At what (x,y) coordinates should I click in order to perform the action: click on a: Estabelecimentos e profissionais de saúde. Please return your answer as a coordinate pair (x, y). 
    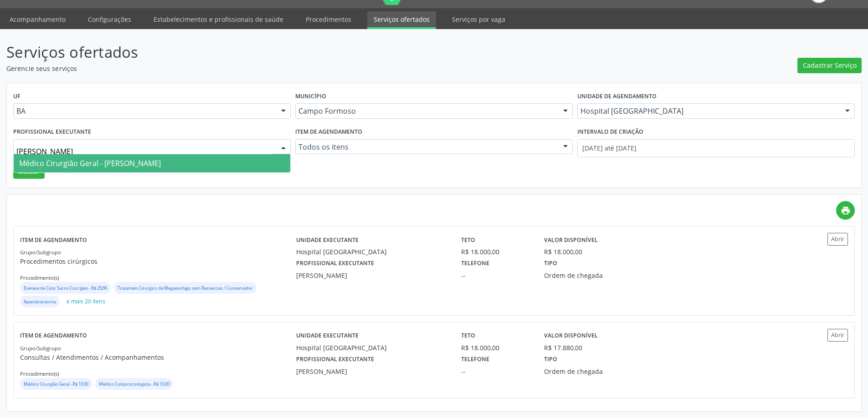
    Looking at the image, I should click on (218, 19).